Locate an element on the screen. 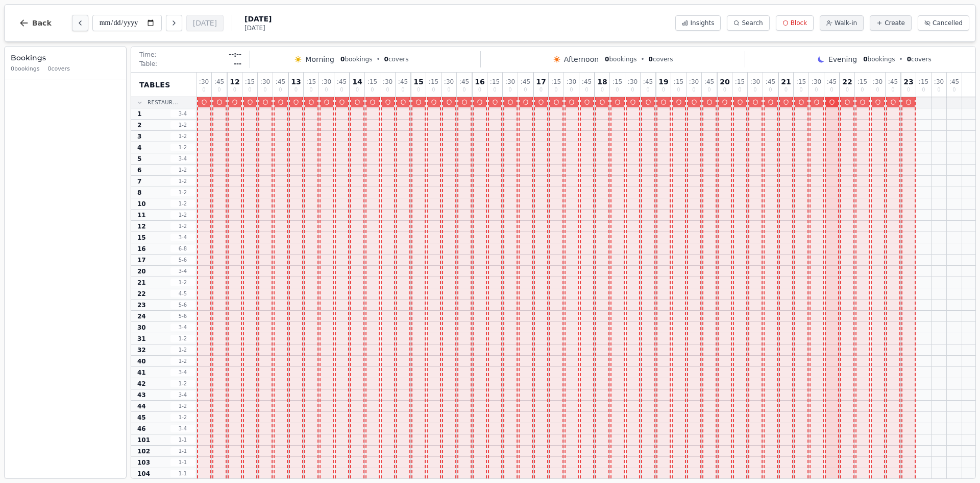 The image size is (980, 483). span: Back is located at coordinates (42, 23).